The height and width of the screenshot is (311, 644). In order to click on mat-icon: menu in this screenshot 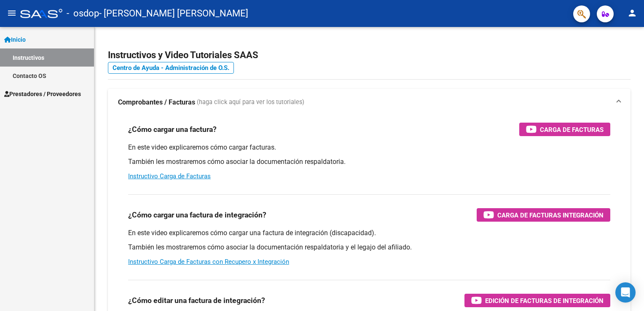, I will do `click(12, 13)`.